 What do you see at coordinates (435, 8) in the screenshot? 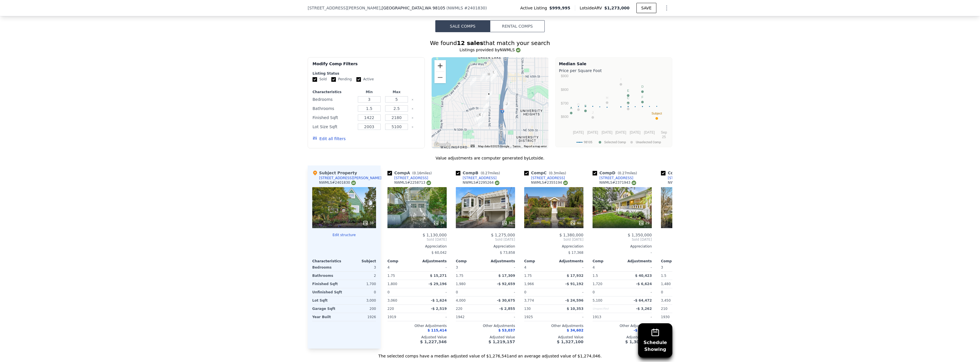
I see `span: , WA 98105` at bounding box center [435, 8].